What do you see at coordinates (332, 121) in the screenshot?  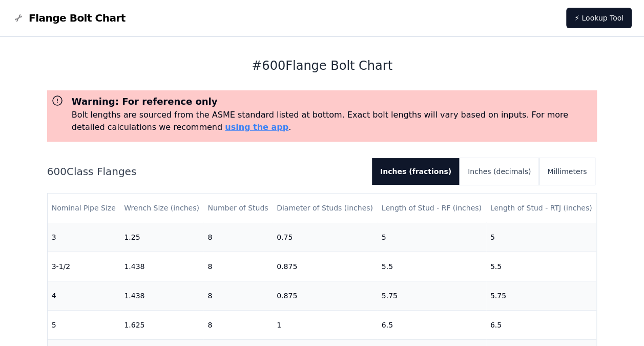 I see `p: Bolt lengths are sourced from the ASME standard listed at bottom. Exact bolt lengths will vary ba...` at bounding box center [332, 121].